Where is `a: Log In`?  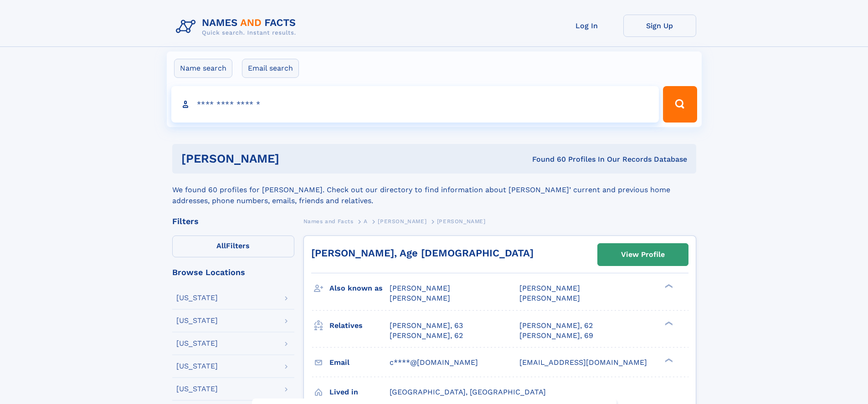 a: Log In is located at coordinates (587, 26).